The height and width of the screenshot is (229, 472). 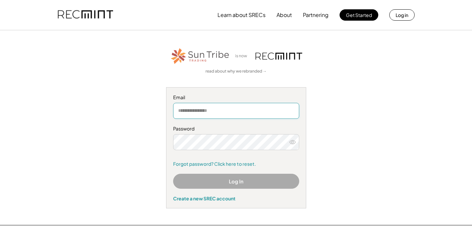 I want to click on a: Forgot password? Click here to reset., so click(x=236, y=164).